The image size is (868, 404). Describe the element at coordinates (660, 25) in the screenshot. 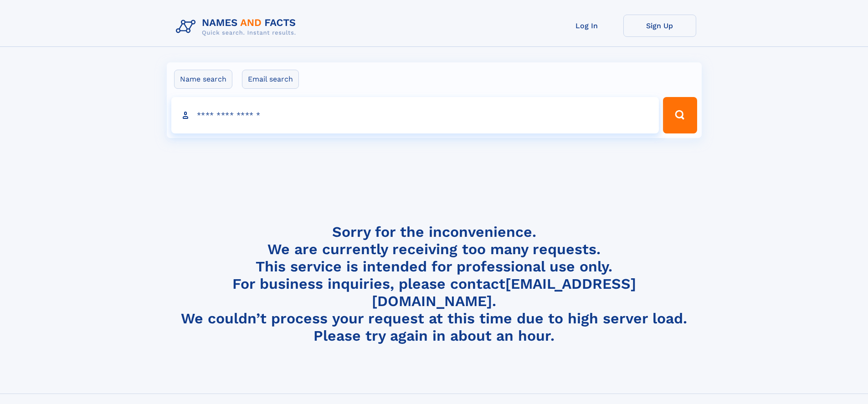

I see `a: Sign Up` at that location.